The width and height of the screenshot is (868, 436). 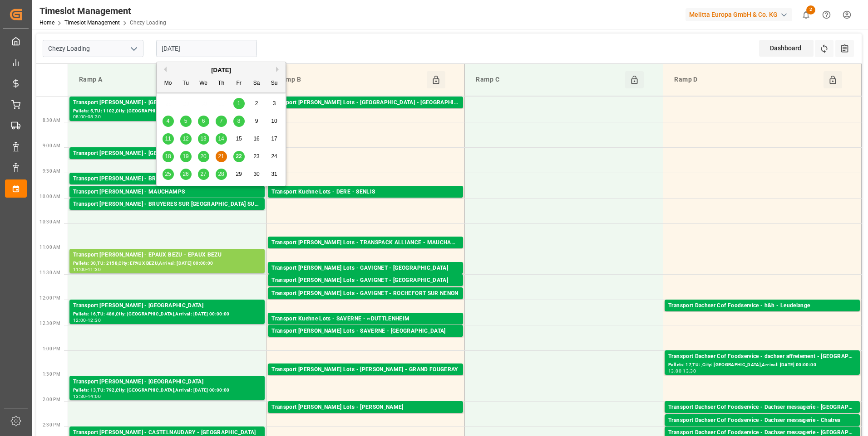 What do you see at coordinates (152, 80) in the screenshot?
I see `div: Ramp A` at bounding box center [152, 80].